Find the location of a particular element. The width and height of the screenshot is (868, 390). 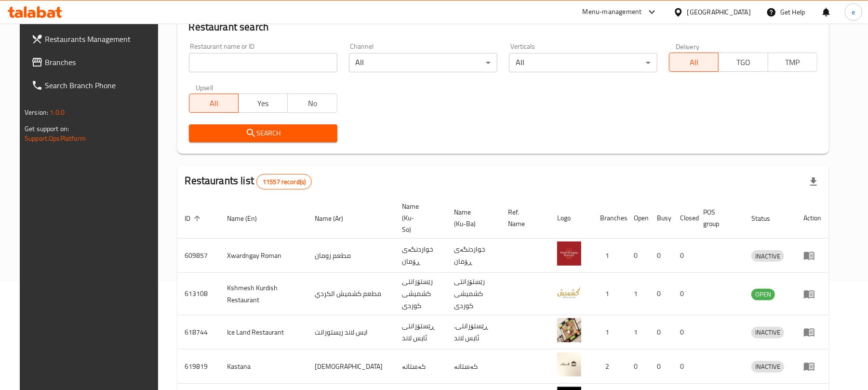

span: Search Branch Phone is located at coordinates (100, 85).